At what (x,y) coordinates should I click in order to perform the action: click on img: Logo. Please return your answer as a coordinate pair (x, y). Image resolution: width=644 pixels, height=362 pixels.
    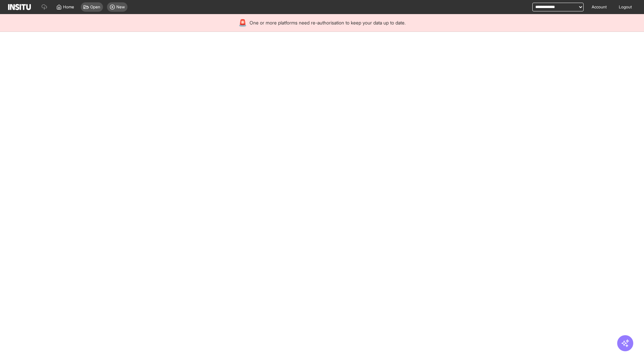
    Looking at the image, I should click on (19, 7).